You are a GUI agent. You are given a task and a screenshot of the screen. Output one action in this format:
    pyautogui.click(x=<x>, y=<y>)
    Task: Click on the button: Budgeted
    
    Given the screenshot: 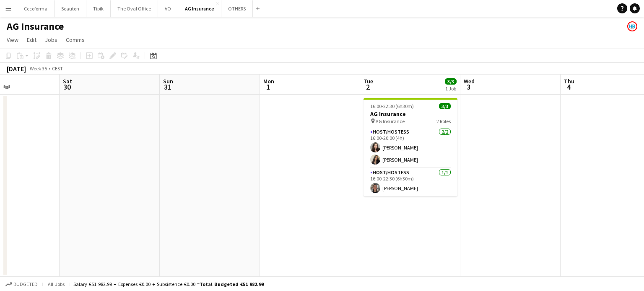 What is the action you would take?
    pyautogui.click(x=21, y=284)
    